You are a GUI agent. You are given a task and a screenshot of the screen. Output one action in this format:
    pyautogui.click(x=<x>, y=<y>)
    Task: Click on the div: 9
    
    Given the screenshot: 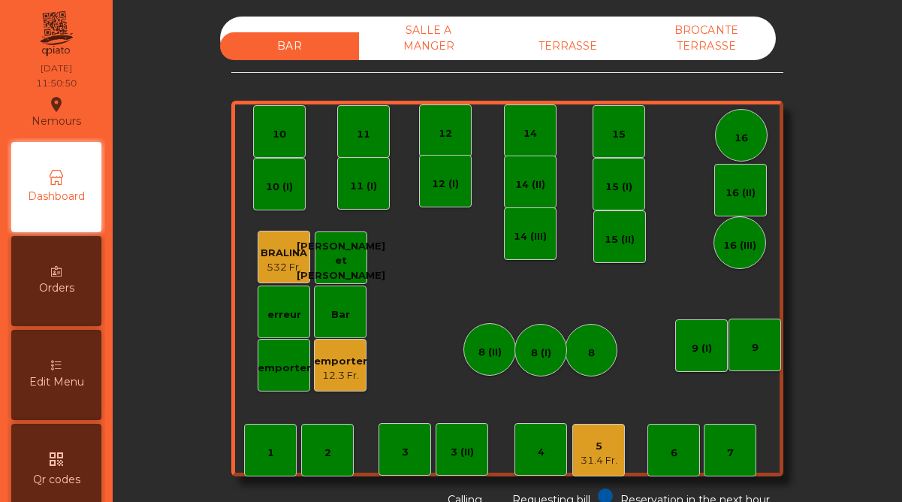 What is the action you would take?
    pyautogui.click(x=755, y=348)
    